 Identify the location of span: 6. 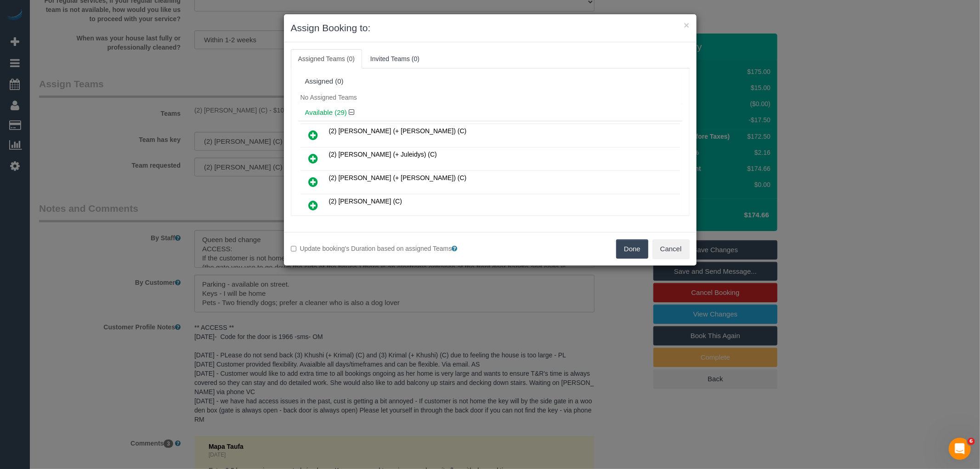
(971, 442).